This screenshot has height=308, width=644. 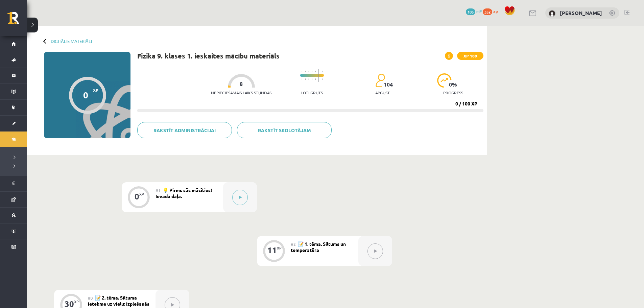 I want to click on a: Rakstīt administrācijai, so click(x=184, y=130).